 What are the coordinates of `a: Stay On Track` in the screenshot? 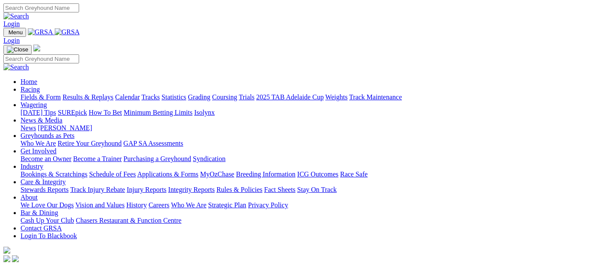 It's located at (317, 189).